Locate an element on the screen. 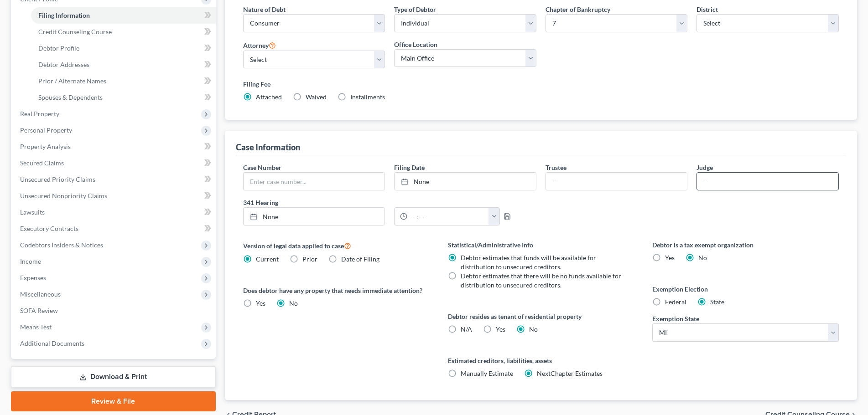 Image resolution: width=868 pixels, height=415 pixels. span: Codebtors Insiders & Notices is located at coordinates (62, 244).